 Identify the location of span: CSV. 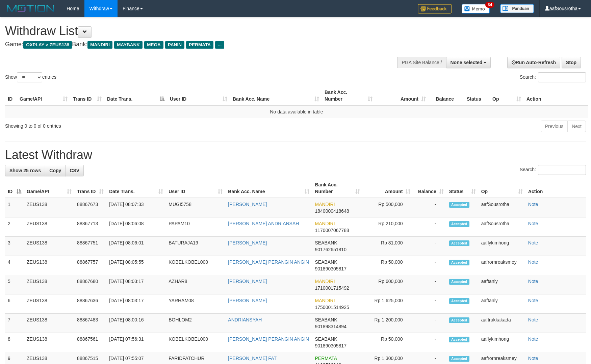
(74, 170).